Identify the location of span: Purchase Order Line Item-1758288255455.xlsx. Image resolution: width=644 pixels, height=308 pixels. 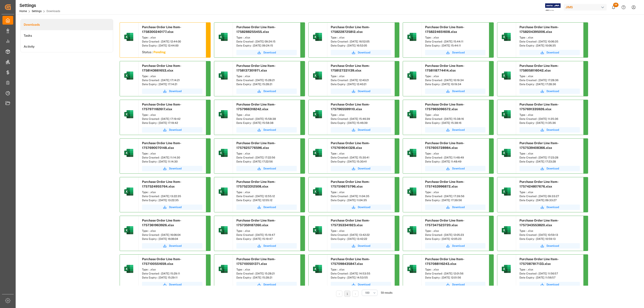
(256, 29).